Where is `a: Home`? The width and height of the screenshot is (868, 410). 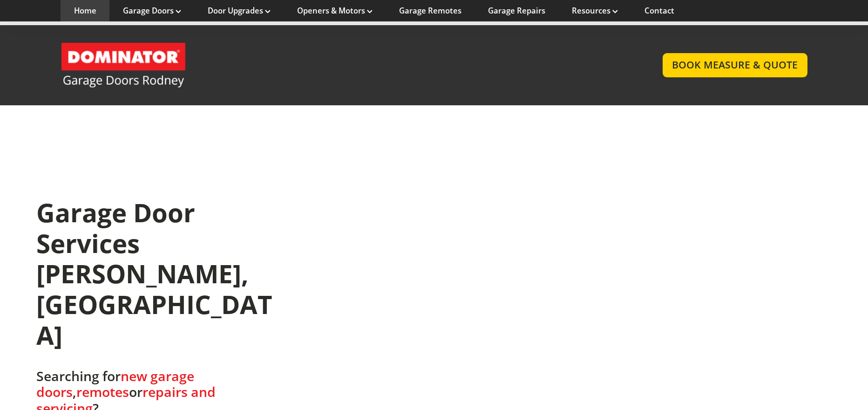
a: Home is located at coordinates (85, 11).